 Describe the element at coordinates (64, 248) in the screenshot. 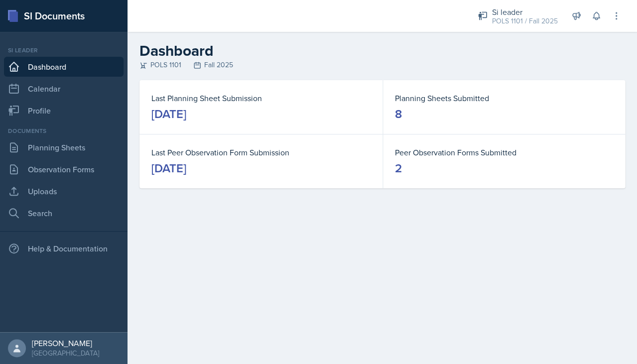

I see `div: Help & Documentation` at that location.